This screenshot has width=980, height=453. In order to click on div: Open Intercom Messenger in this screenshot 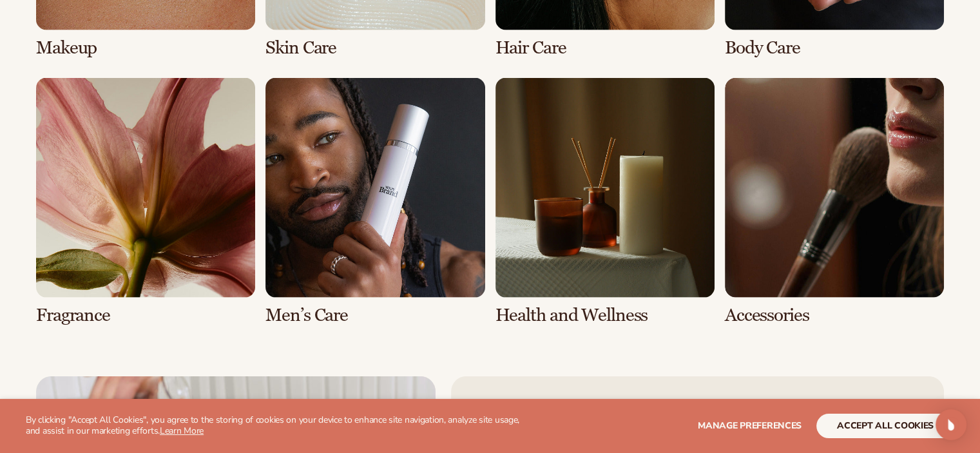, I will do `click(951, 425)`.